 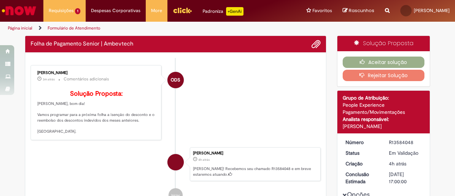 What do you see at coordinates (383, 119) in the screenshot?
I see `div: Analista responsável:` at bounding box center [383, 119].